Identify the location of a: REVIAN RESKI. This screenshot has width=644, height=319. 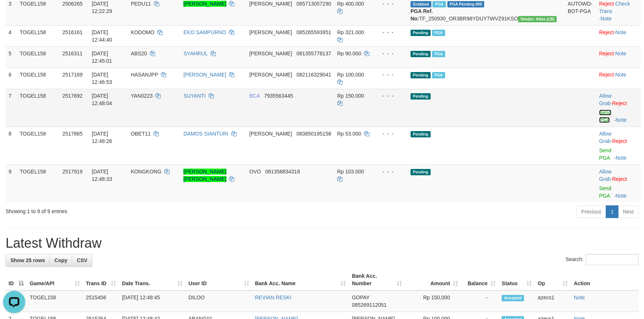
(273, 298).